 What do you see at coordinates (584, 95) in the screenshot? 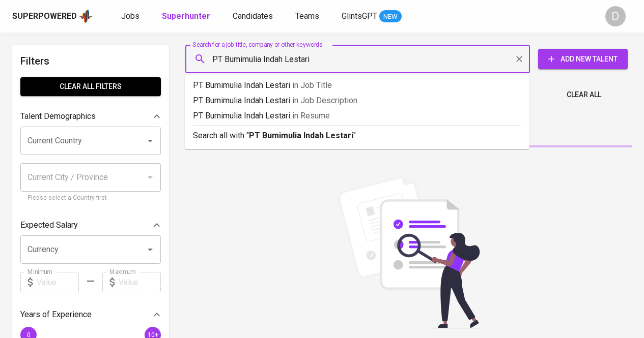
I see `button: Clear All` at bounding box center [584, 95].